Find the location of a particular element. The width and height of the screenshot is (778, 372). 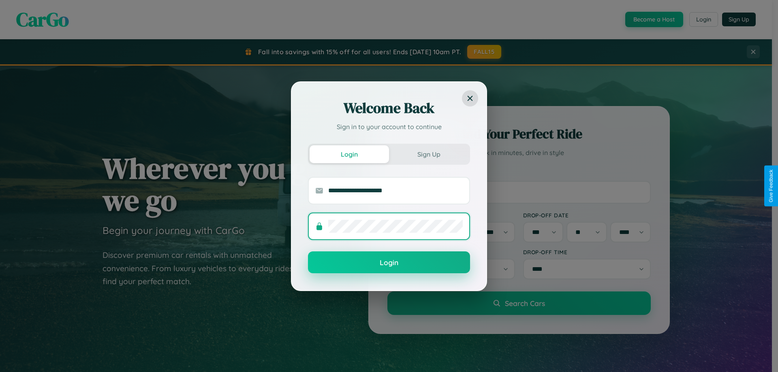

button: Sign Up is located at coordinates (428, 154).